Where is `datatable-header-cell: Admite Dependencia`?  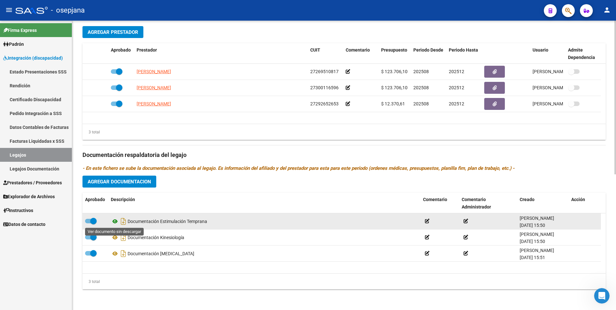 datatable-header-cell: Admite Dependencia is located at coordinates (584, 54).